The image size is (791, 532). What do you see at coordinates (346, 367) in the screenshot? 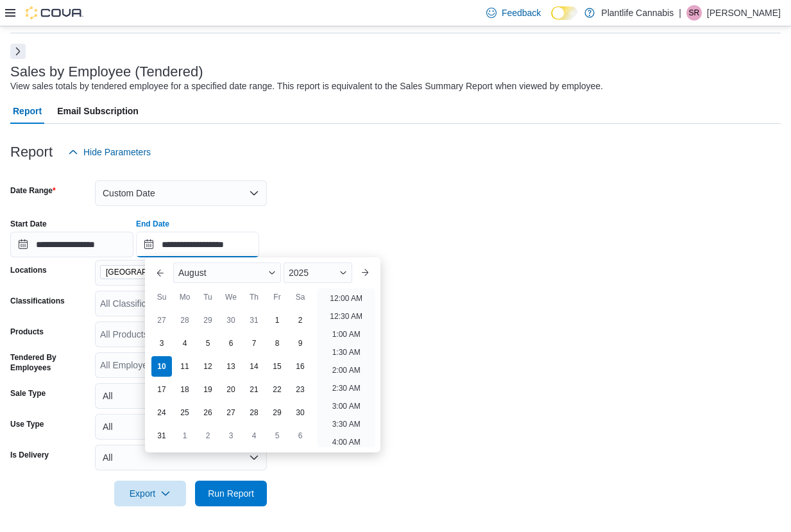
I see `ul: Time` at bounding box center [346, 367].